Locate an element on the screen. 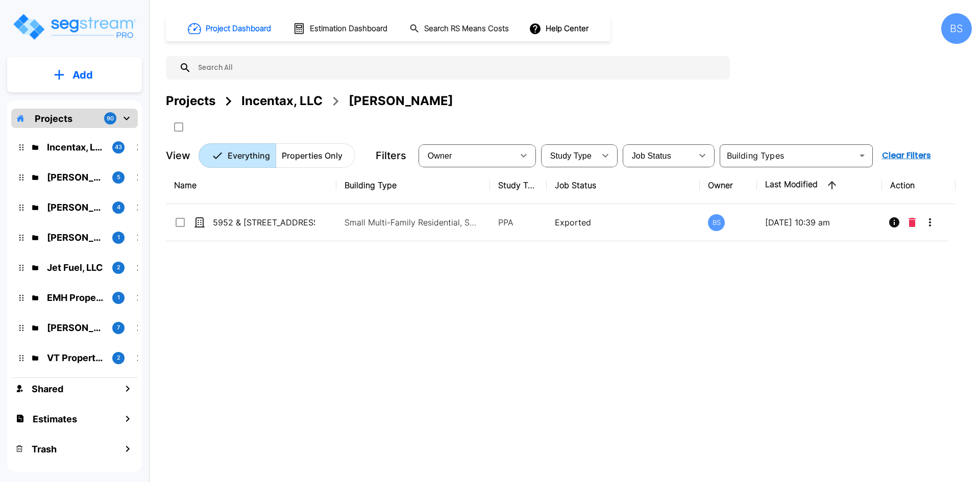  th: Action is located at coordinates (919, 185).